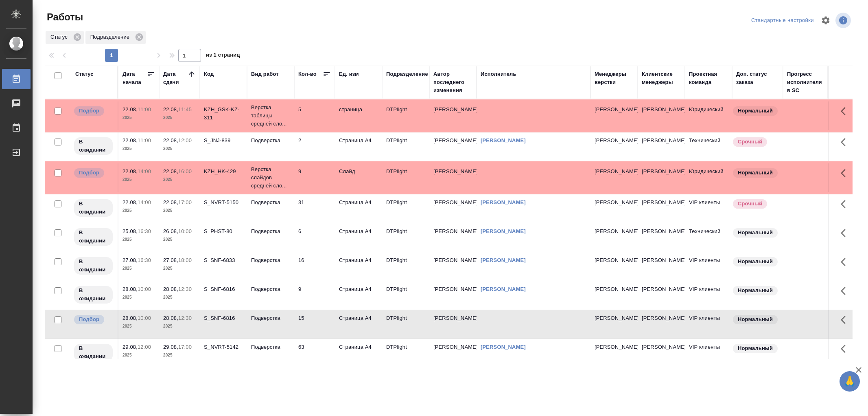  What do you see at coordinates (271, 177) in the screenshot?
I see `p: Верстка слайдов средней сло...` at bounding box center [271, 177].